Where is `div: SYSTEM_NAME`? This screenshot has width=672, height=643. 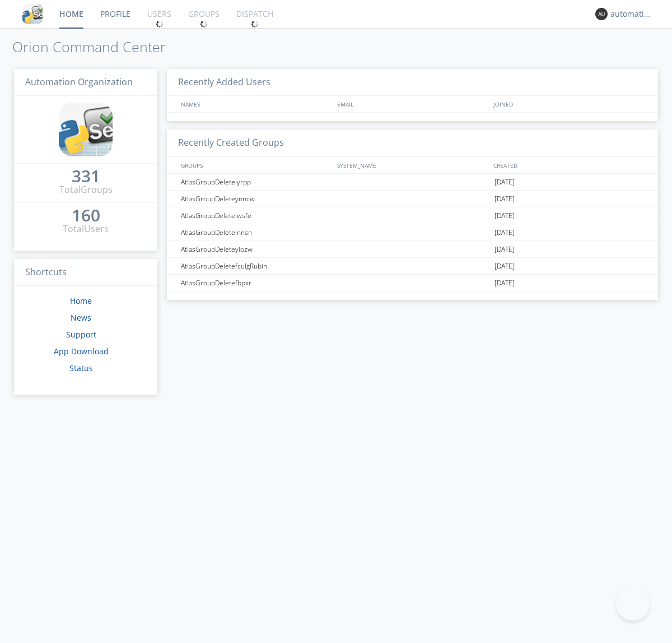 div: SYSTEM_NAME is located at coordinates (412, 165).